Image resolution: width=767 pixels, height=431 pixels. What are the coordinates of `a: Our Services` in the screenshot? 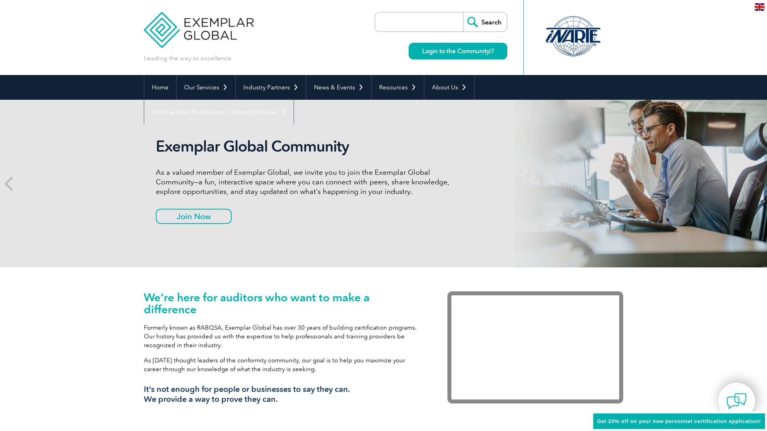 It's located at (206, 87).